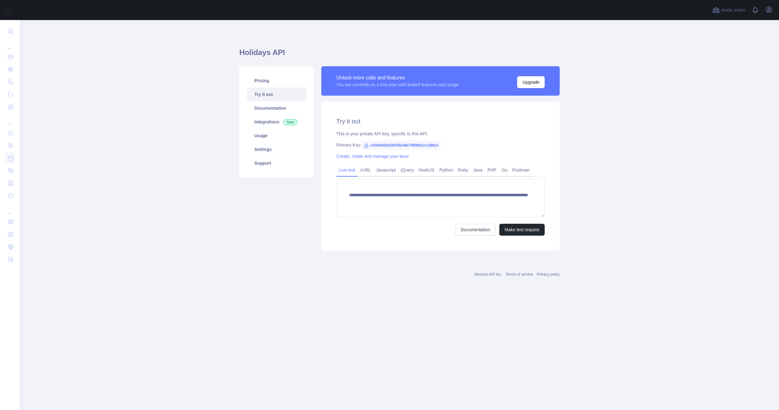  I want to click on a: Postman, so click(521, 170).